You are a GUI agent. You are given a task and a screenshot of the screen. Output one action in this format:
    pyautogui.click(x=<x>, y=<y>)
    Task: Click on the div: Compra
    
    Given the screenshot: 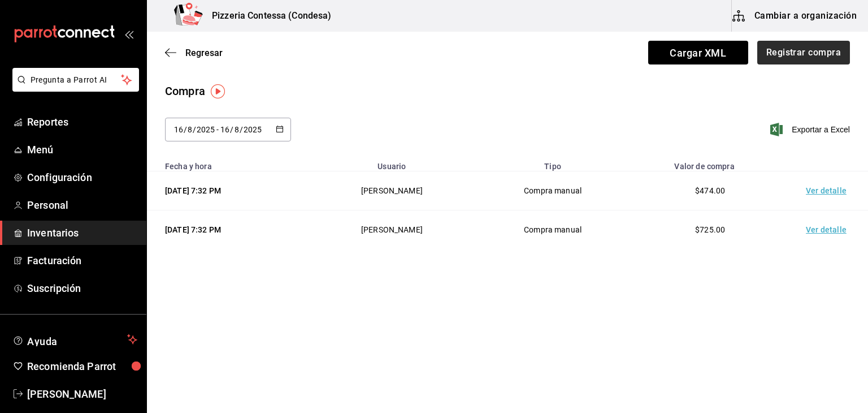 What is the action you would take?
    pyautogui.click(x=185, y=91)
    